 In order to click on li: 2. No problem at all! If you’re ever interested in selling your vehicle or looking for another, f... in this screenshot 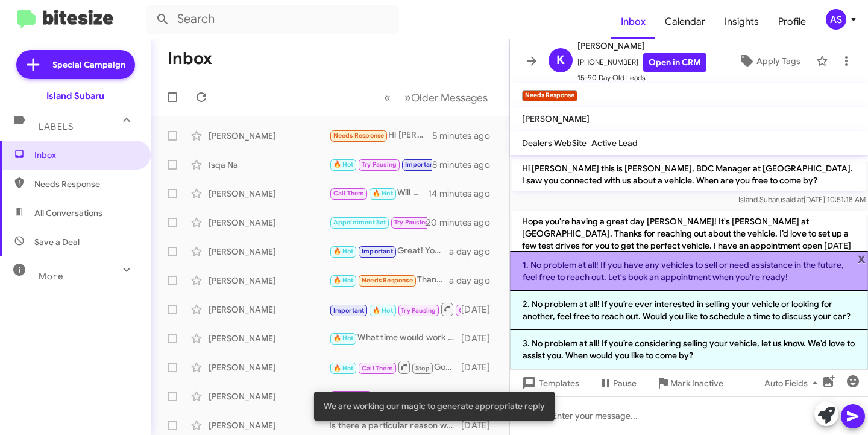, I will do `click(689, 310)`.